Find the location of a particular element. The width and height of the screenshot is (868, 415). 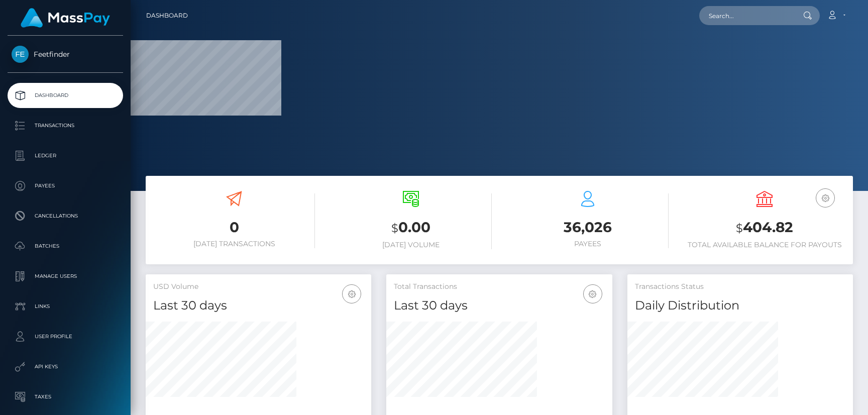

p: Ledger is located at coordinates (65, 156).